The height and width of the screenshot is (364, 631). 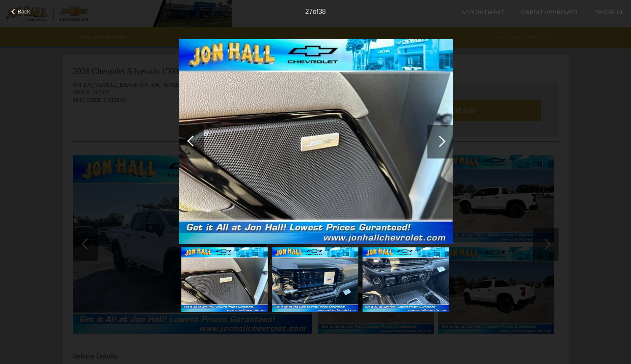 I want to click on img: 28.jpg, so click(x=315, y=280).